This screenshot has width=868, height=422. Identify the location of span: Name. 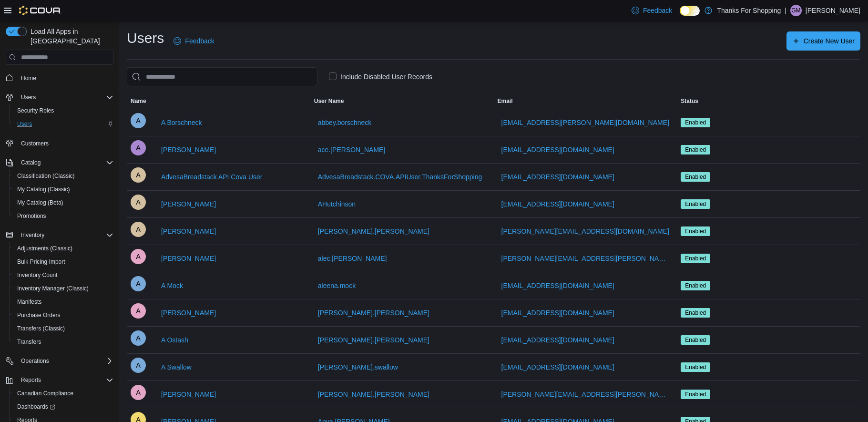
(138, 101).